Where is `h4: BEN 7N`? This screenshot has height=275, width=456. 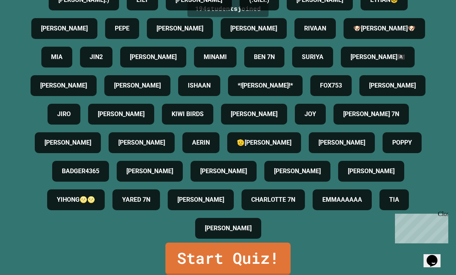 h4: BEN 7N is located at coordinates (264, 57).